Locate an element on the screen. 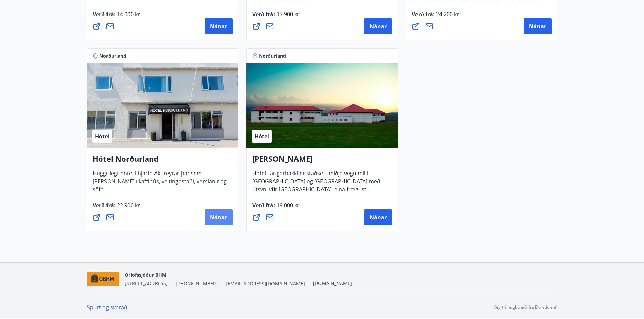  span: 24.200 kr. is located at coordinates (448, 14).